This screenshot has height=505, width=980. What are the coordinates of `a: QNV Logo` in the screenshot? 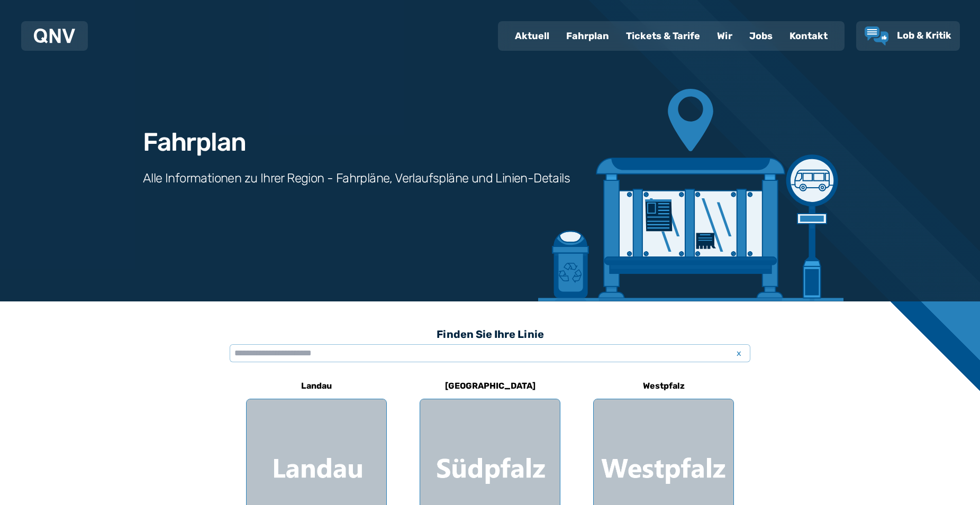 It's located at (54, 36).